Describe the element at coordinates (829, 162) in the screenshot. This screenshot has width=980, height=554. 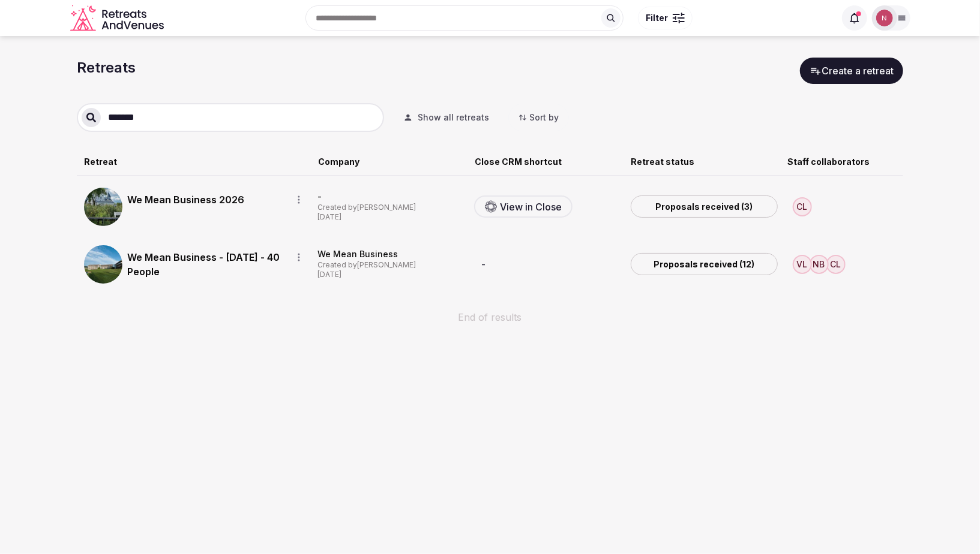
I see `span: Staff collaborators` at that location.